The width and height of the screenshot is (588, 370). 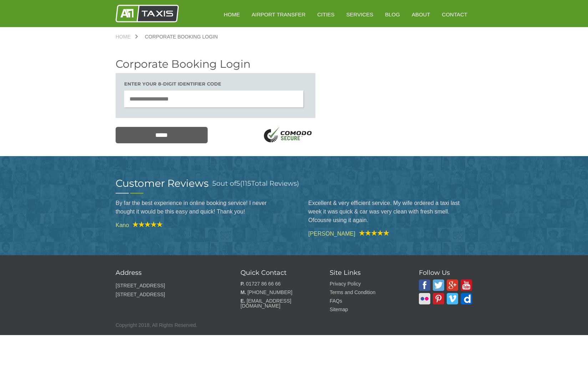 I want to click on h3: Enter your 8-digit Identifier code, so click(x=215, y=84).